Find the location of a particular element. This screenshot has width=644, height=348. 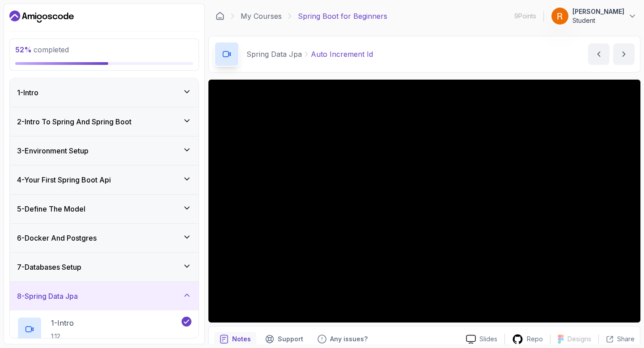

button: 5-Define The Model is located at coordinates (104, 209).